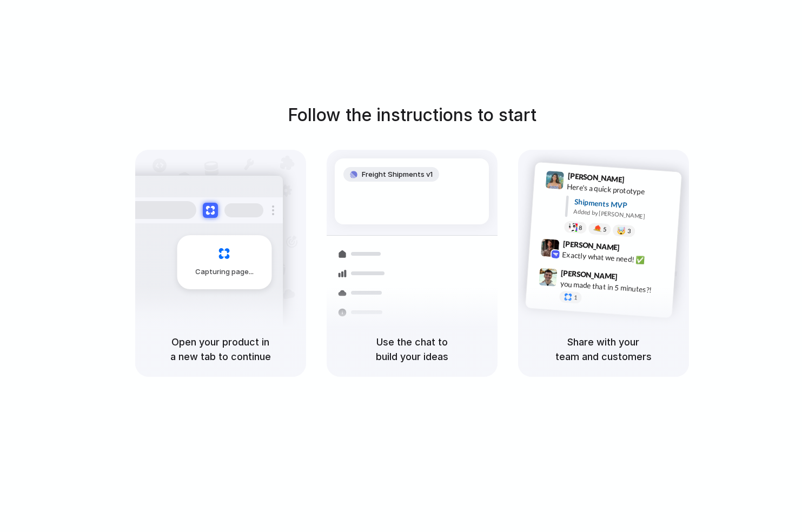 The image size is (802, 532). I want to click on span: 9:41 AM, so click(638, 181).